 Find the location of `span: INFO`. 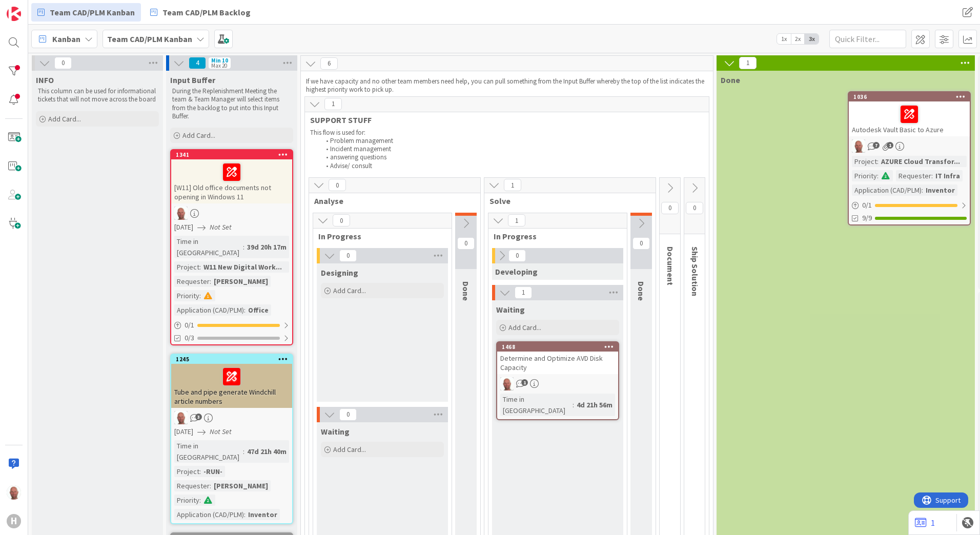

span: INFO is located at coordinates (44, 80).